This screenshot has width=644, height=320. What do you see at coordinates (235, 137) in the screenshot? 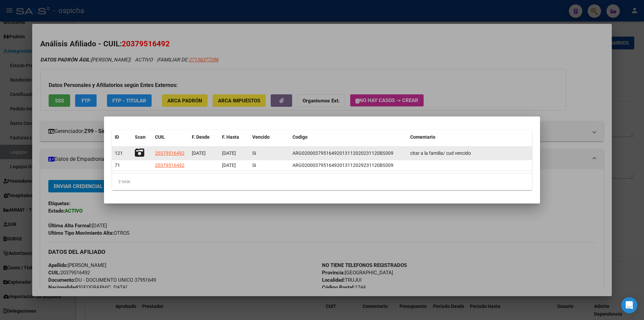
I see `datatable-header-cell: F. Hasta` at bounding box center [235, 137].